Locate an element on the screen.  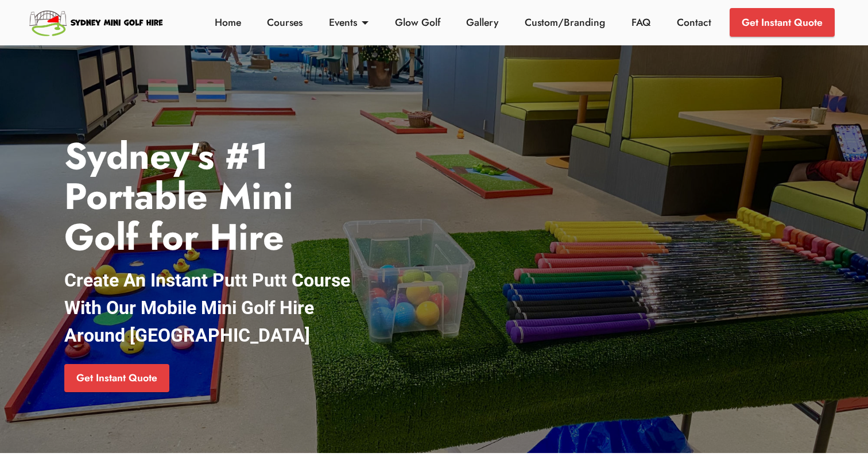
img: Sydney Mini Golf Hire is located at coordinates (97, 22).